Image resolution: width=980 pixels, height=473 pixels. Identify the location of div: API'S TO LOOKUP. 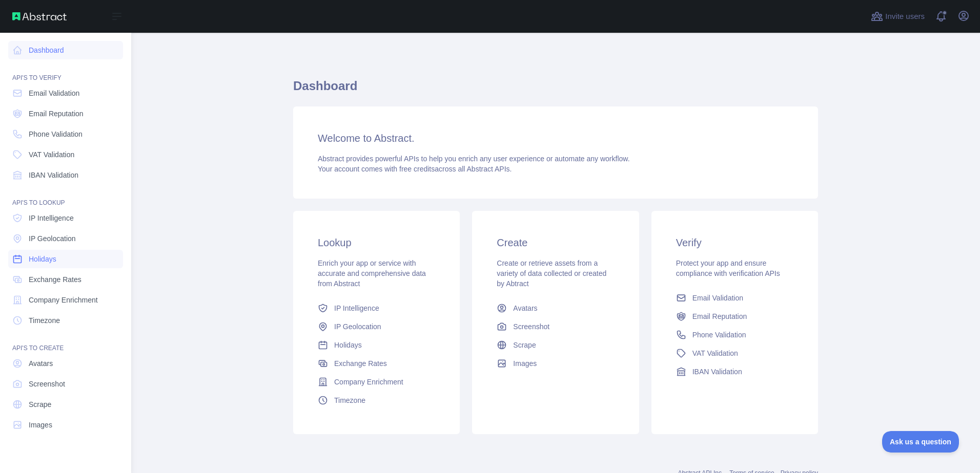
(66, 197).